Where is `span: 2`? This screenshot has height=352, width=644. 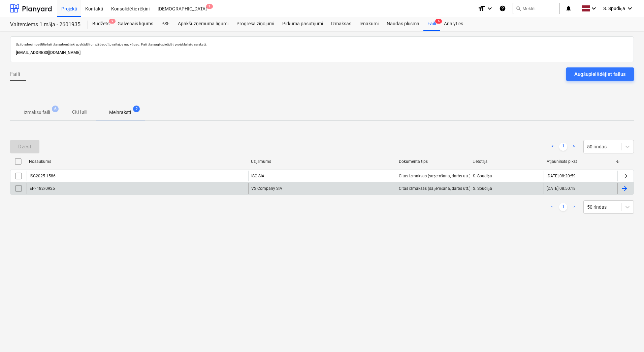
span: 2 is located at coordinates (136, 109).